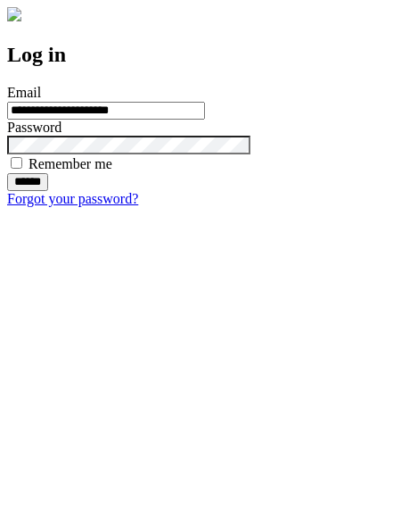 The image size is (401, 532). Describe the element at coordinates (70, 163) in the screenshot. I see `label: Remember me` at that location.